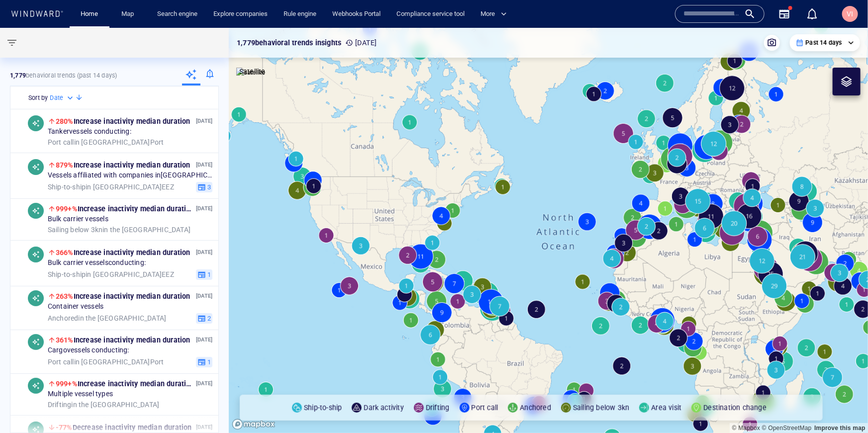 The width and height of the screenshot is (868, 433). Describe the element at coordinates (493, 14) in the screenshot. I see `span: More` at that location.